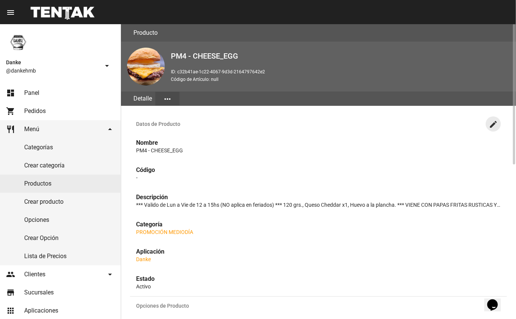 This screenshot has height=319, width=516. Describe the element at coordinates (11, 293) in the screenshot. I see `mat-icon: store` at that location.